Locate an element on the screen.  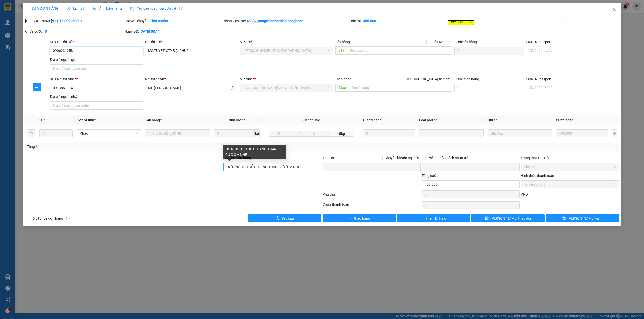
input: Địa chỉ của người nhận is located at coordinates (97, 106).